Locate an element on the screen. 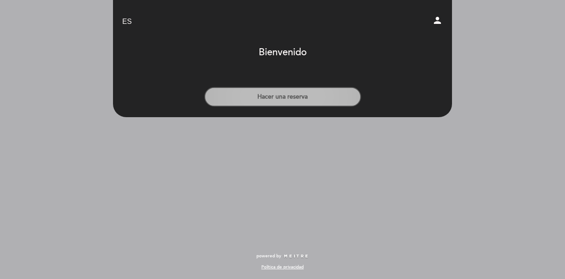  h1: Bienvenido is located at coordinates (282, 53).